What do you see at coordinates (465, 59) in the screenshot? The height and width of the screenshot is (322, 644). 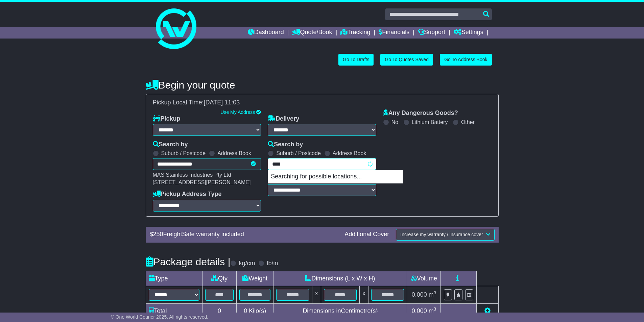 I see `a: Go To Address Book` at bounding box center [465, 59].